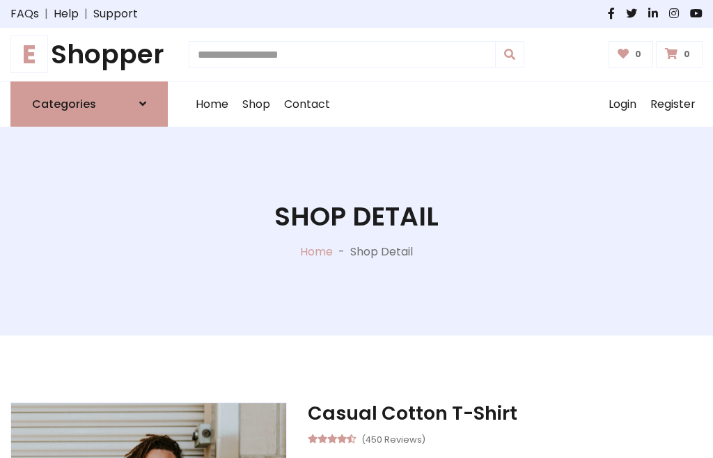 This screenshot has height=458, width=713. Describe the element at coordinates (307, 104) in the screenshot. I see `a: Contact` at that location.